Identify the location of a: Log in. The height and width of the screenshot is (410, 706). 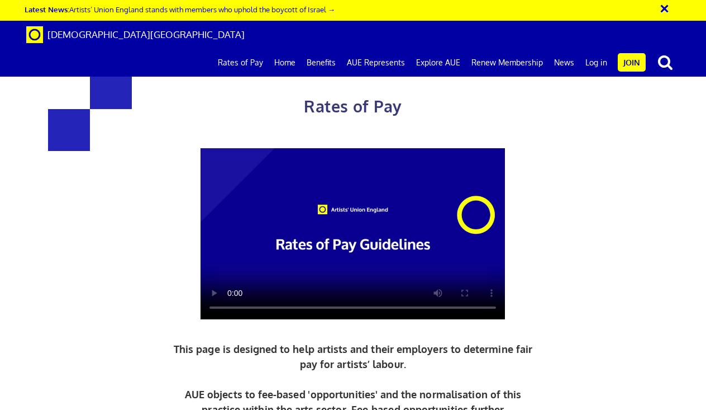
(596, 63).